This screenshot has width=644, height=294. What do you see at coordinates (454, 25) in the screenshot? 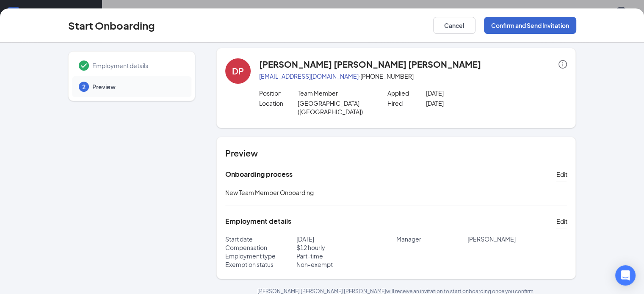
I see `button: Cancel` at bounding box center [454, 25].